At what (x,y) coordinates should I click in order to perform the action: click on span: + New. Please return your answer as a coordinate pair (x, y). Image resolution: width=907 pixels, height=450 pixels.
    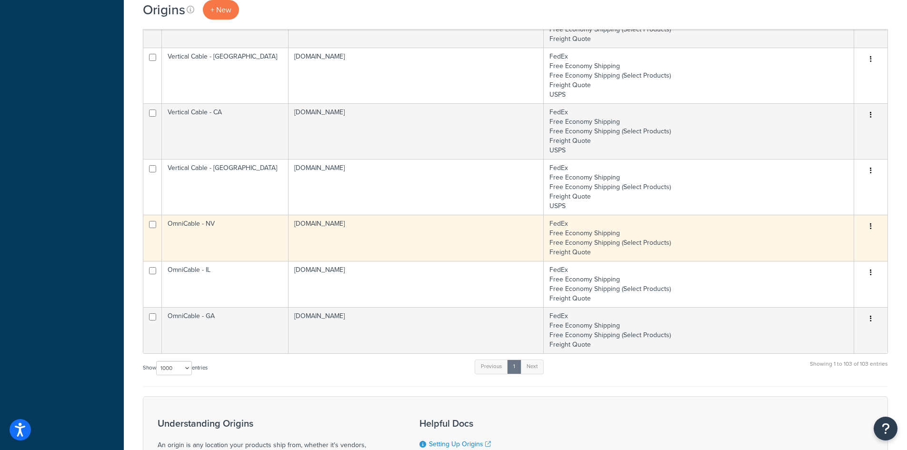
    Looking at the image, I should click on (221, 10).